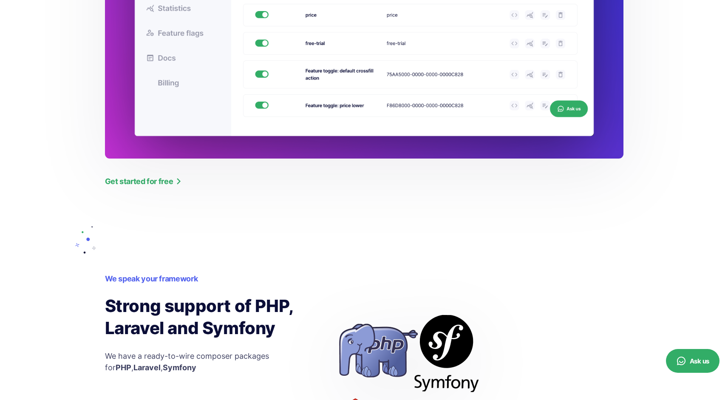 The image size is (728, 400). What do you see at coordinates (210, 278) in the screenshot?
I see `div: We speak your framework` at bounding box center [210, 278].